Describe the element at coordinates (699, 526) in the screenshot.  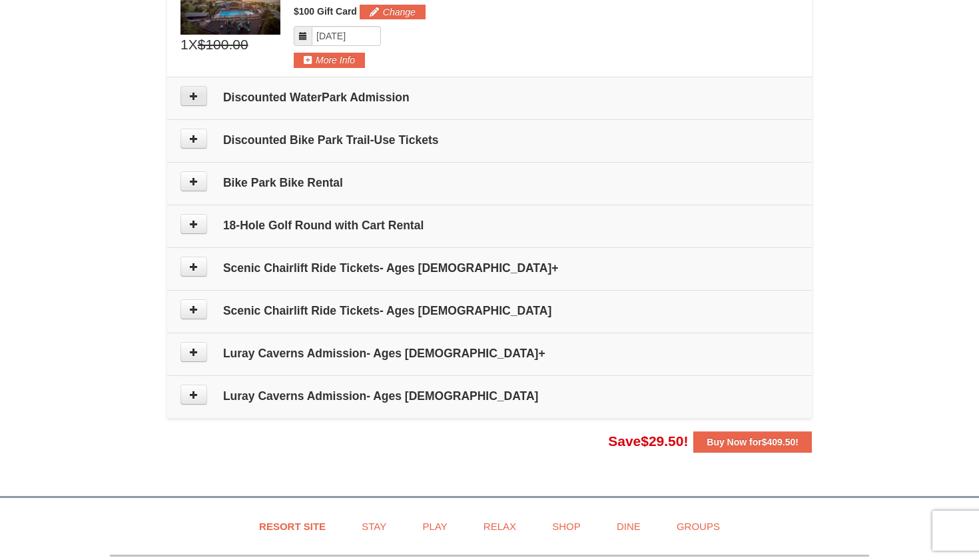
I see `a: Groups` at that location.